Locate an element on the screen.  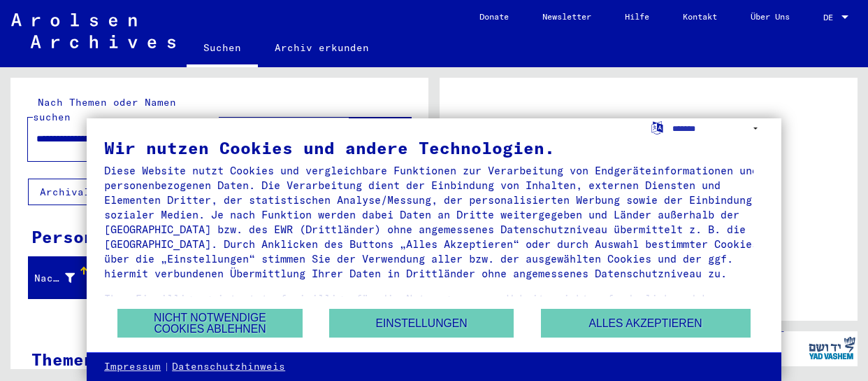
span: DE is located at coordinates (831, 18).